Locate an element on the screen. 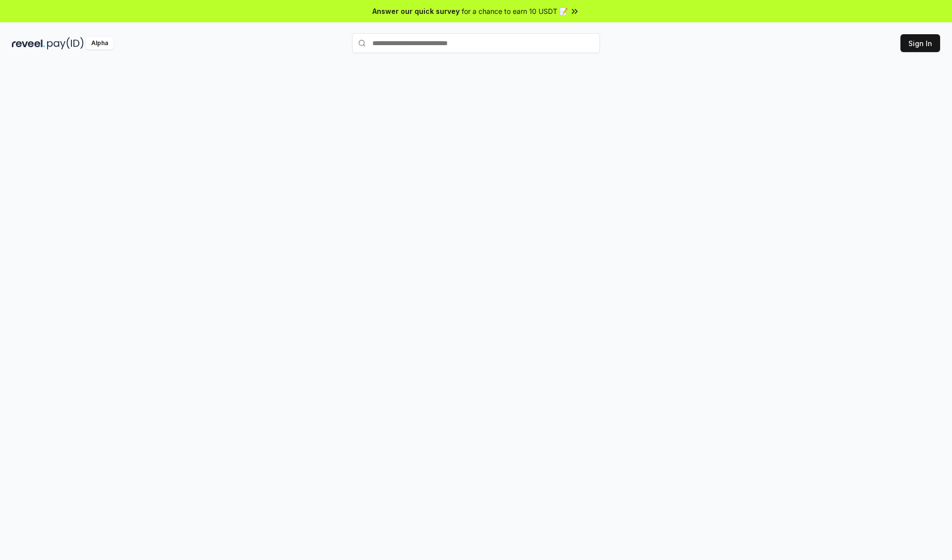 Image resolution: width=952 pixels, height=560 pixels. span: for a chance to earn 10 USDT 📝 is located at coordinates (515, 11).